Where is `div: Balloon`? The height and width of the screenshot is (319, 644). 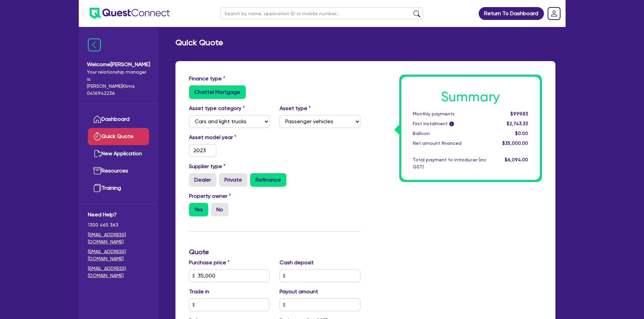
div: Balloon is located at coordinates (450, 134).